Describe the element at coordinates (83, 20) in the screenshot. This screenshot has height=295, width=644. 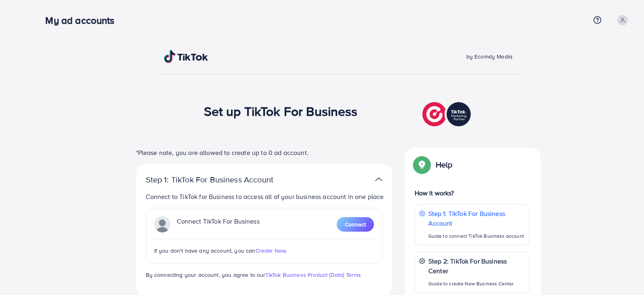
I see `h3: My ad accounts` at that location.